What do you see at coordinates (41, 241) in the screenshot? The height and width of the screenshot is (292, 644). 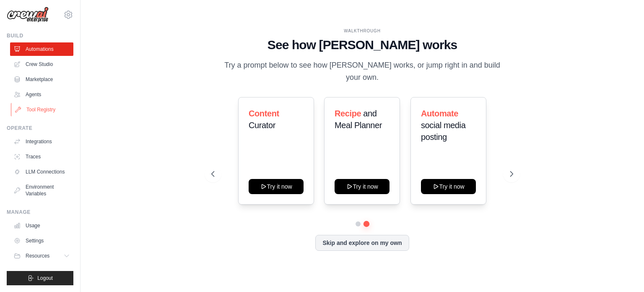 I see `a: Settings` at bounding box center [41, 241].